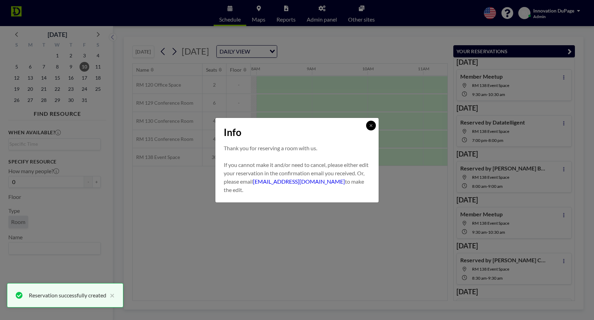 The height and width of the screenshot is (320, 594). Describe the element at coordinates (67, 295) in the screenshot. I see `div: Reservation successfully created` at that location.